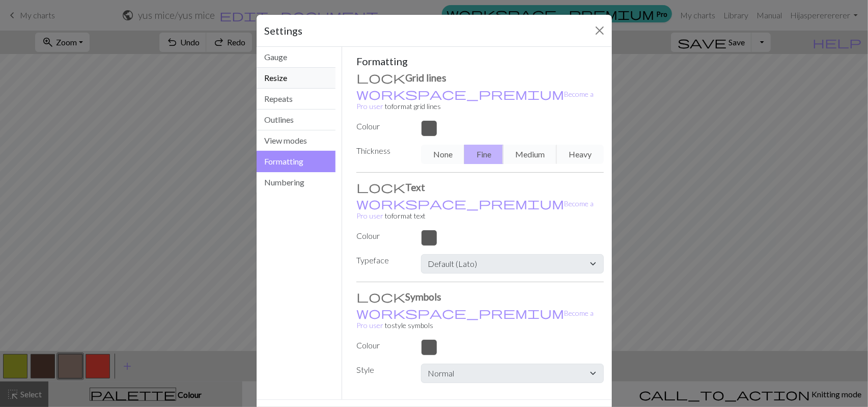  Describe the element at coordinates (600, 31) in the screenshot. I see `button: Close` at that location.